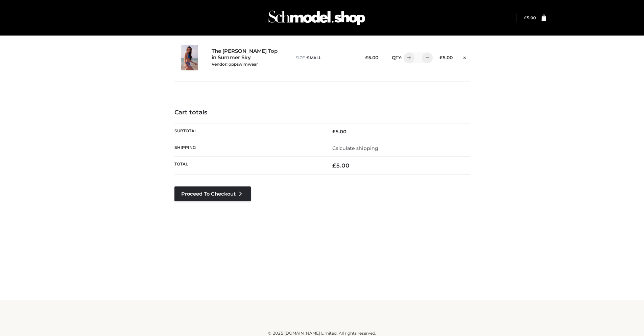 This screenshot has height=336, width=644. What do you see at coordinates (464, 57) in the screenshot?
I see `a: Remove this item` at bounding box center [464, 57].